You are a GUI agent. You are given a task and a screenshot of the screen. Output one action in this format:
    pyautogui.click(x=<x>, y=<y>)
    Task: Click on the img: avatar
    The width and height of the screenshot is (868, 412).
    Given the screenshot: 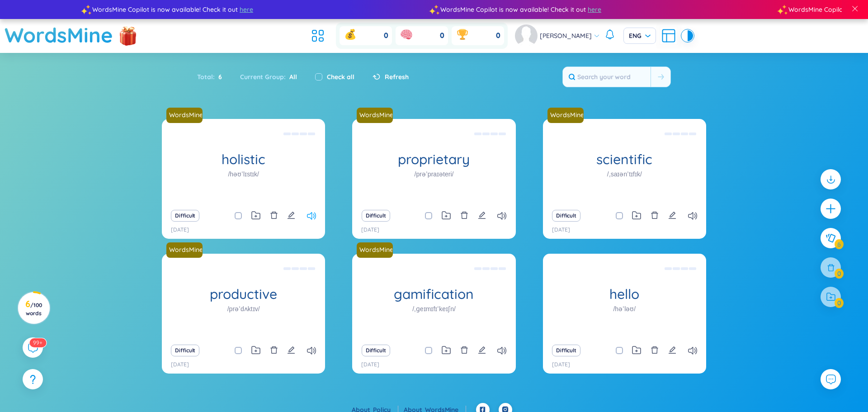 What is the action you would take?
    pyautogui.click(x=526, y=36)
    